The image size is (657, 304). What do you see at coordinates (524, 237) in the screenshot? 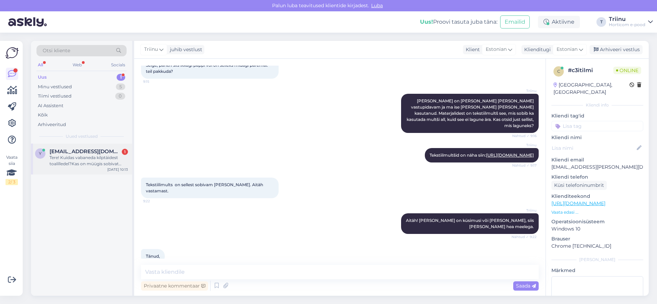
I see `span: Nähtud ✓ 9:22` at bounding box center [524, 237].